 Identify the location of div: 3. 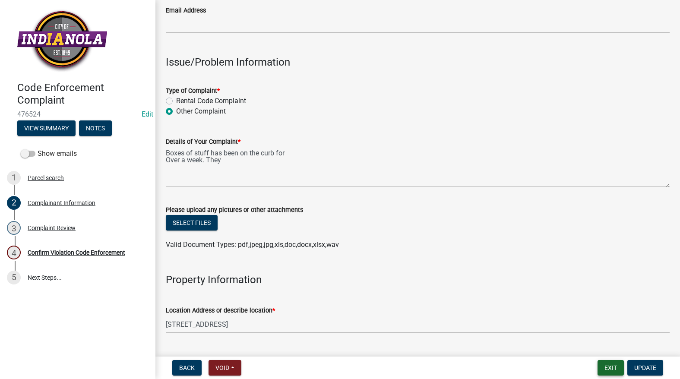
(14, 228).